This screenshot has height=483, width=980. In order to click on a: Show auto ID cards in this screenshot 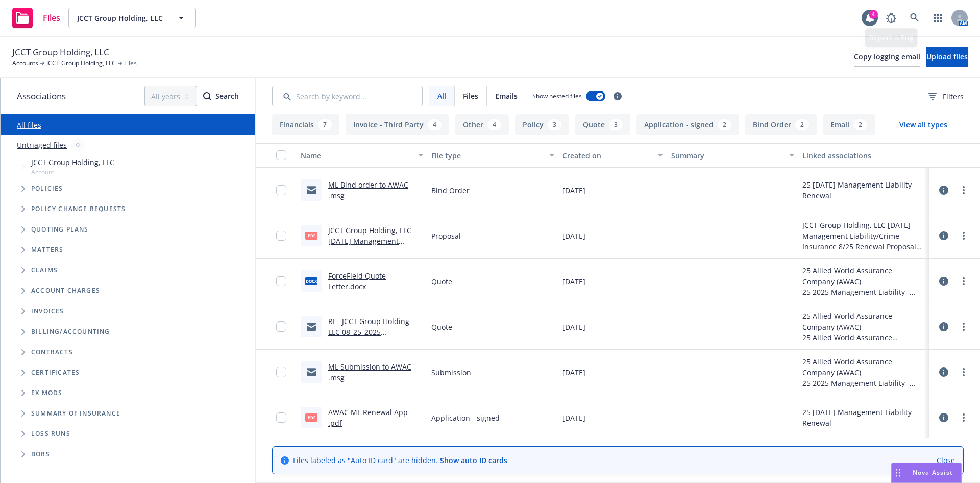, I will do `click(474, 460)`.